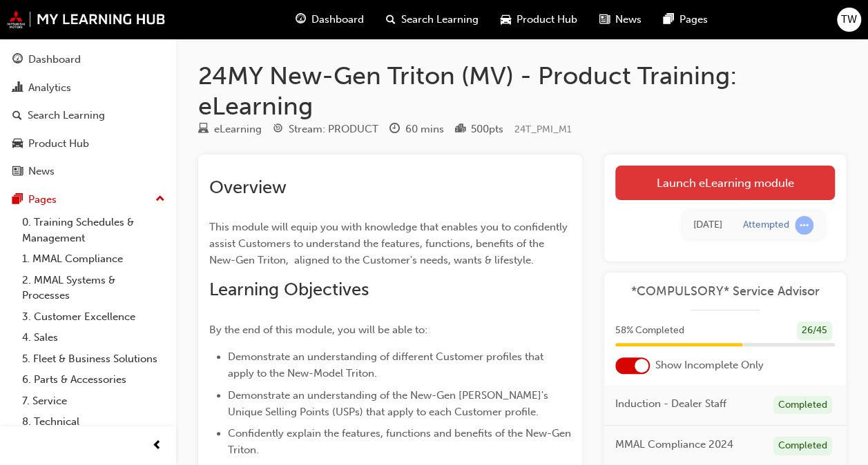 This screenshot has height=465, width=868. What do you see at coordinates (432, 20) in the screenshot?
I see `a: search-iconSearch Learning` at bounding box center [432, 20].